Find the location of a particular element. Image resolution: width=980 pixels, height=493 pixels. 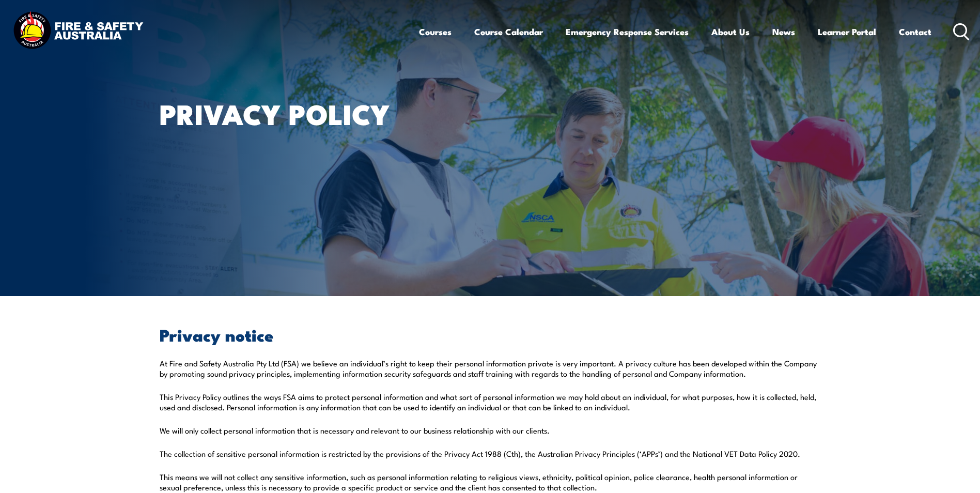

h1: Privacy Policy is located at coordinates (287, 113).